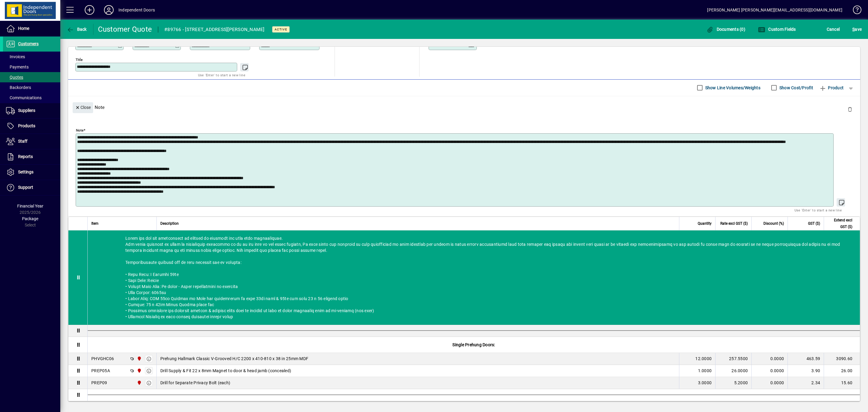 The image size is (868, 412). I want to click on span: Support, so click(25, 187).